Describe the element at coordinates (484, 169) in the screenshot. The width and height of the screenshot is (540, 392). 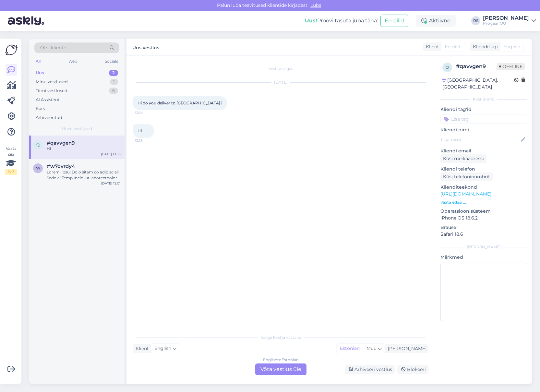
I see `p: Kliendi telefon` at that location.